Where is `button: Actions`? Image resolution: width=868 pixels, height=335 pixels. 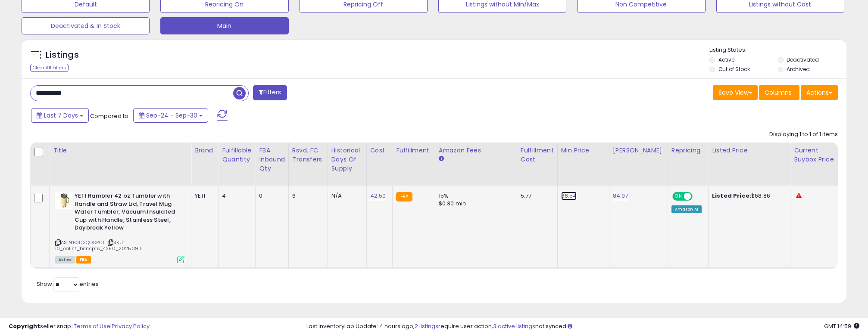 button: Actions is located at coordinates (819, 92).